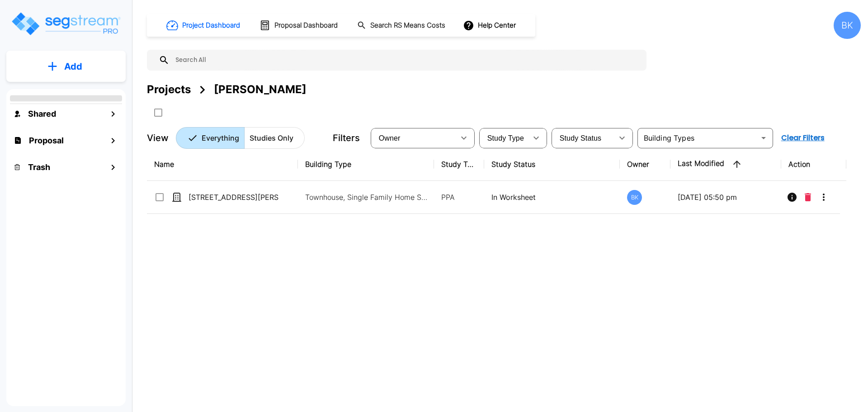  I want to click on span: Study Status, so click(580, 138).